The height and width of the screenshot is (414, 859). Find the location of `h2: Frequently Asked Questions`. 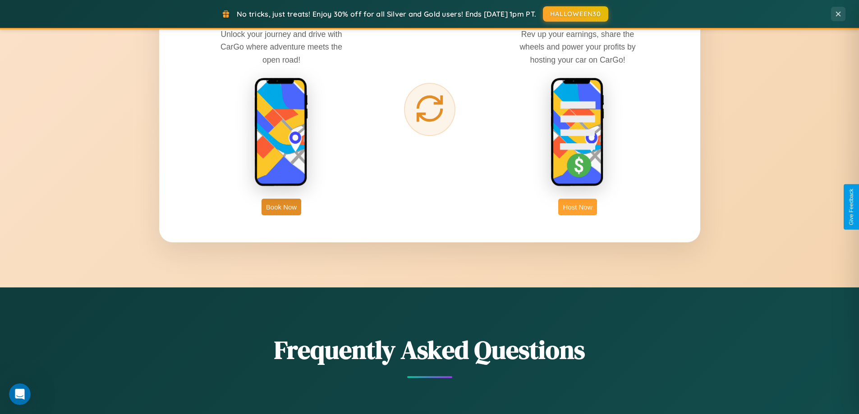

h2: Frequently Asked Questions is located at coordinates (430, 350).